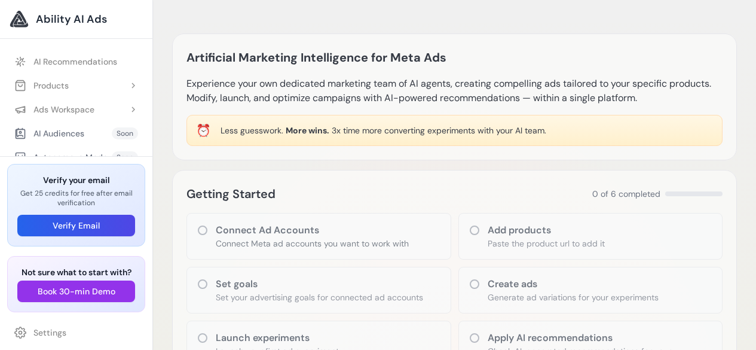 This screenshot has height=350, width=756. What do you see at coordinates (312, 243) in the screenshot?
I see `p: Connect Meta ad accounts you want to work with` at bounding box center [312, 243].